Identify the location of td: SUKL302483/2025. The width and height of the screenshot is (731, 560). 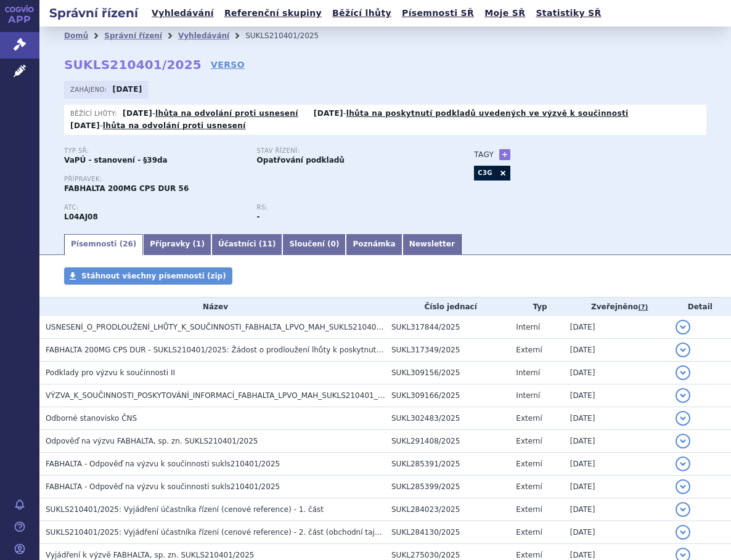
(447, 419).